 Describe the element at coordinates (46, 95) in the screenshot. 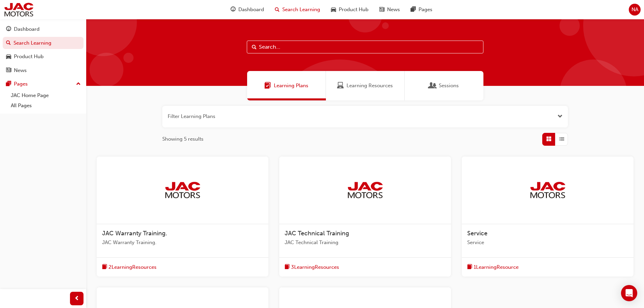

I see `a: JAC Home Page` at that location.